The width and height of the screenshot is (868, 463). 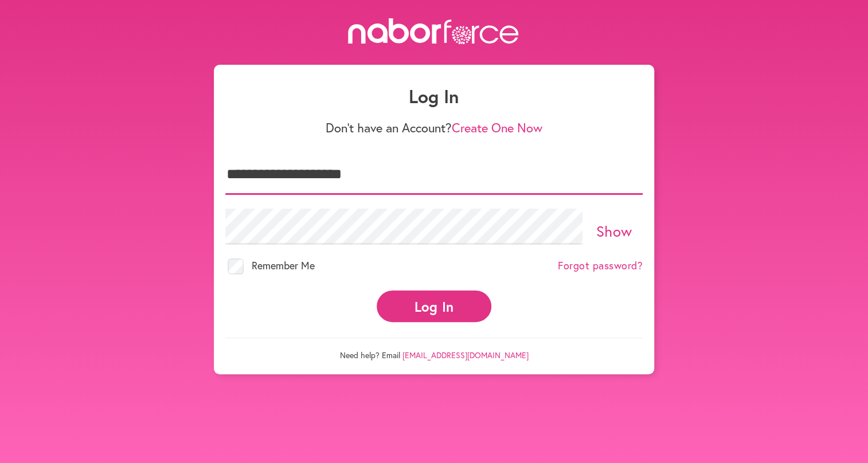 What do you see at coordinates (497, 127) in the screenshot?
I see `a: Create One Now` at bounding box center [497, 127].